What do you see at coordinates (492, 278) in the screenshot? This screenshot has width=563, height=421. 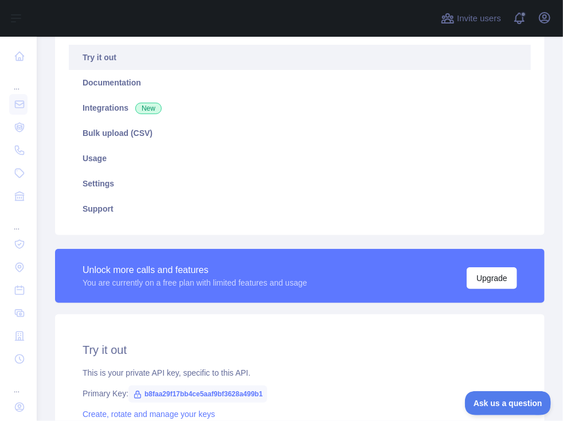 I see `button: Upgrade` at bounding box center [492, 278].